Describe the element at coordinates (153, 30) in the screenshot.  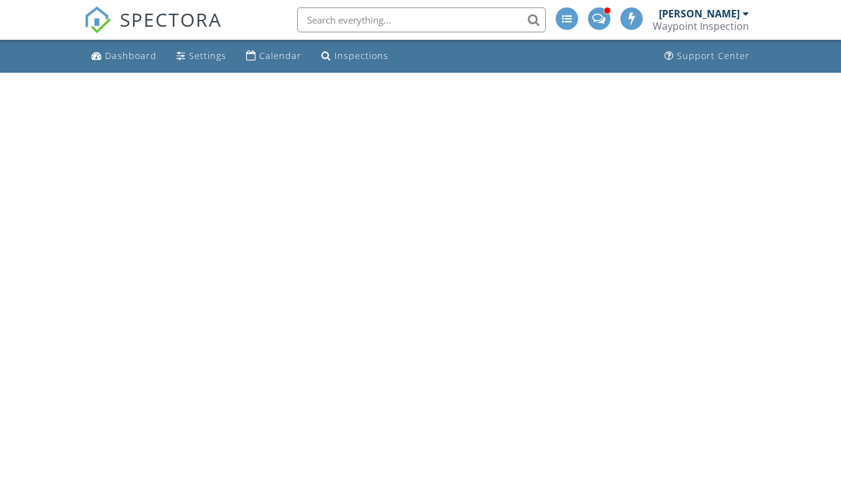
I see `a: SPECTORA` at that location.